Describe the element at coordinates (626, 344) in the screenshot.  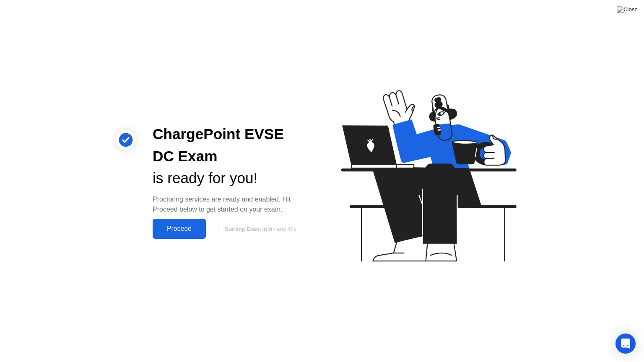
I see `div: Open Intercom Messenger` at that location.